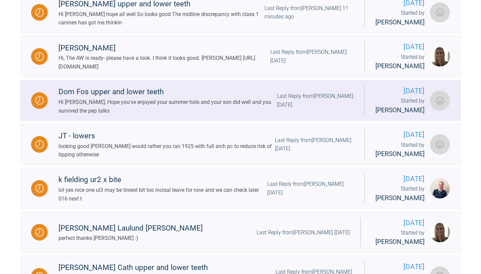 The image size is (481, 274). What do you see at coordinates (163, 194) in the screenshot?
I see `div: lol yes nice one ul3 may be tiniest bit too incisal leave for now and we can check later 016 next t` at bounding box center [163, 194].